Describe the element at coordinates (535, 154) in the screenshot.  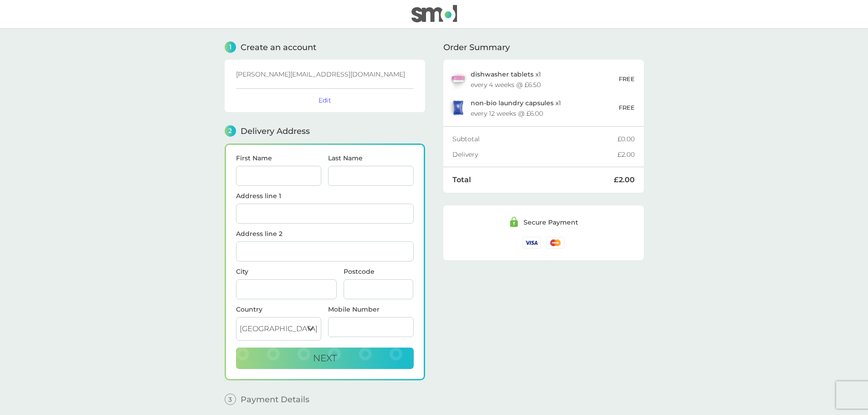
I see `div: Delivery` at that location.